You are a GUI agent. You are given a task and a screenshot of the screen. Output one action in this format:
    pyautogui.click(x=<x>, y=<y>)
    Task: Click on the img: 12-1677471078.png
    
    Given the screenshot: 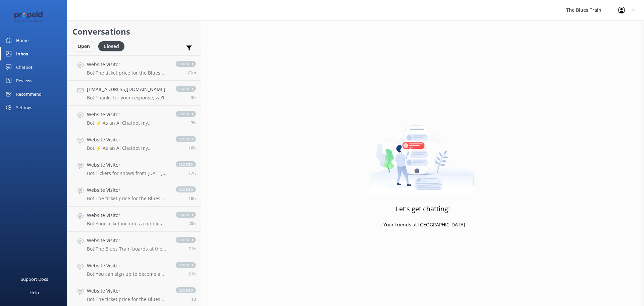 What is the action you would take?
    pyautogui.click(x=29, y=17)
    